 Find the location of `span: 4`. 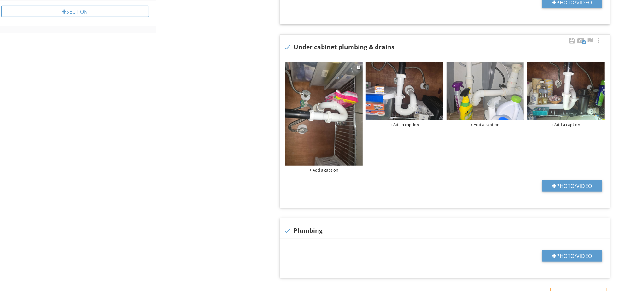

span: 4 is located at coordinates (584, 42).